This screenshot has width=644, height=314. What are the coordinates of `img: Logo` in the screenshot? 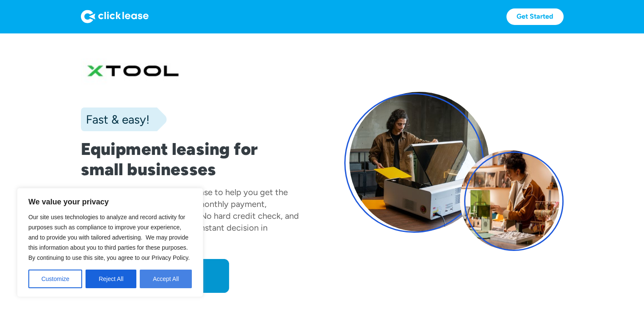 It's located at (115, 17).